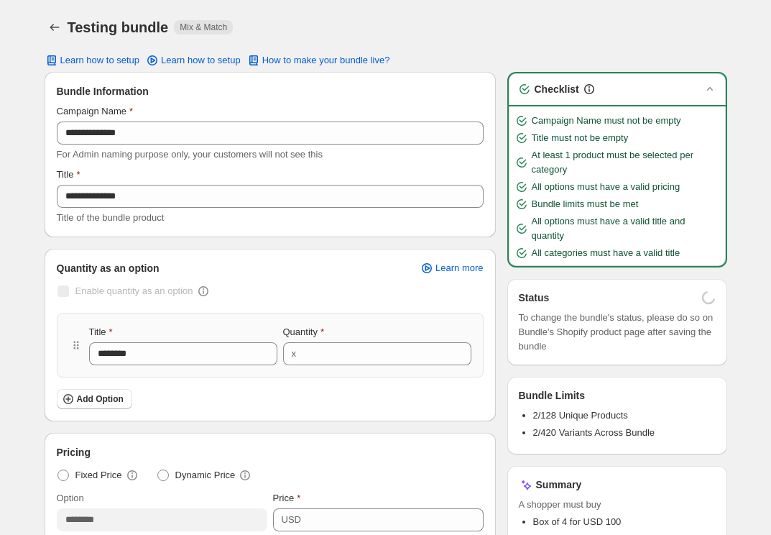  Describe the element at coordinates (618, 505) in the screenshot. I see `span: A shopper must buy` at that location.